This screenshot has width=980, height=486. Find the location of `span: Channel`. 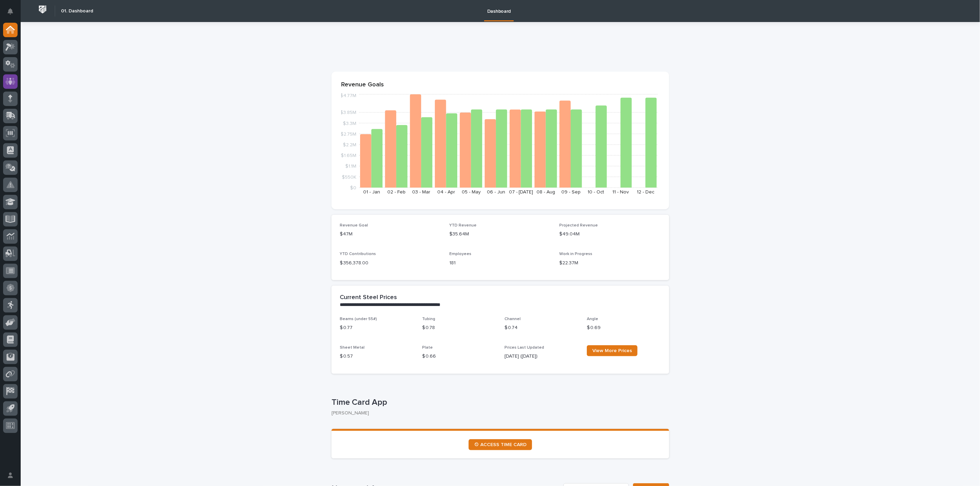

span: Channel is located at coordinates (513, 320).